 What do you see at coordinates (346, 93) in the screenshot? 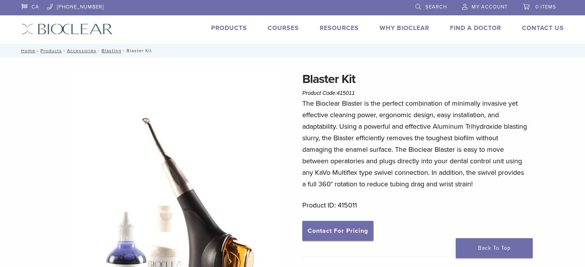
I see `span: 415011` at bounding box center [346, 93].